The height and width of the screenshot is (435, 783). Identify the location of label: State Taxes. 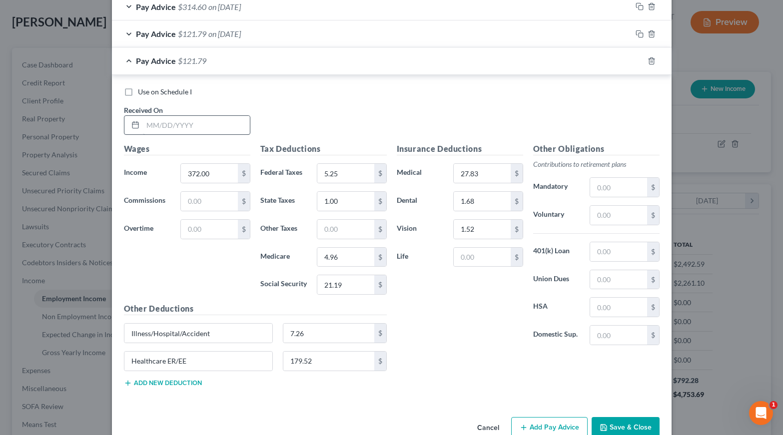
(284, 201).